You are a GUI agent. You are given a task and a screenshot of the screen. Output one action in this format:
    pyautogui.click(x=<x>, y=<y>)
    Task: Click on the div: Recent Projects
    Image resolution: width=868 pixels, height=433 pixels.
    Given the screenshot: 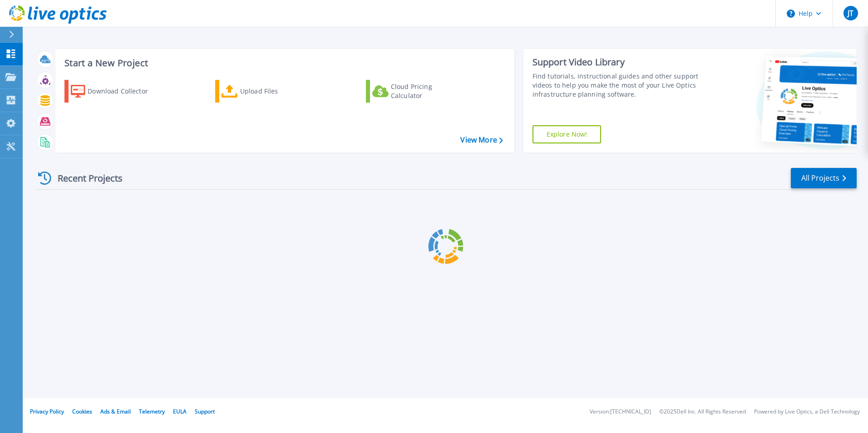 What is the action you would take?
    pyautogui.click(x=85, y=178)
    